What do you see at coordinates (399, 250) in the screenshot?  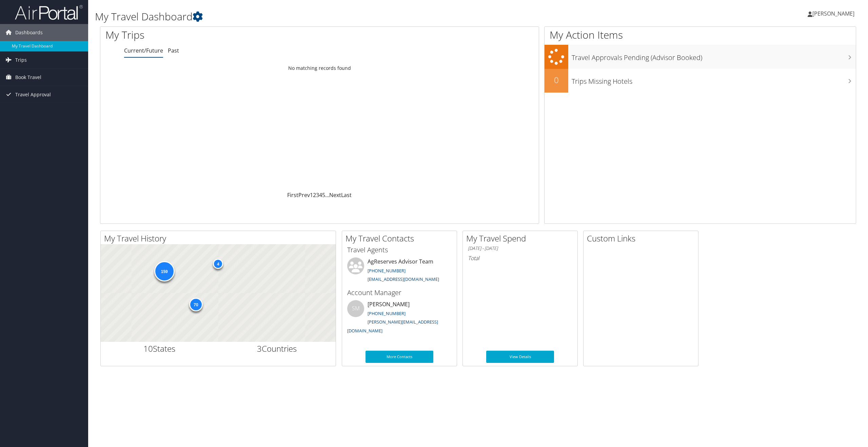 I see `h3: Travel Agents` at bounding box center [399, 250].